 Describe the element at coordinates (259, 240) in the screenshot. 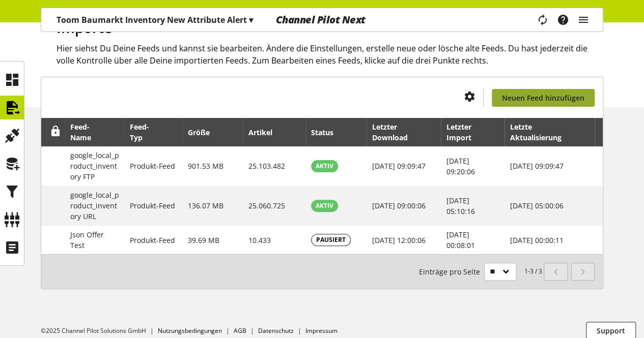

I see `span: 10.433` at that location.